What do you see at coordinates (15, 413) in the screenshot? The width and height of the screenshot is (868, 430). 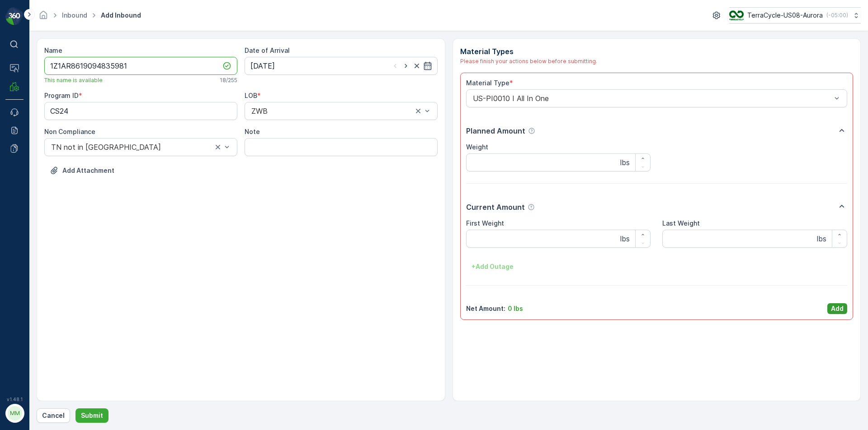 I see `div: MM` at bounding box center [15, 413].